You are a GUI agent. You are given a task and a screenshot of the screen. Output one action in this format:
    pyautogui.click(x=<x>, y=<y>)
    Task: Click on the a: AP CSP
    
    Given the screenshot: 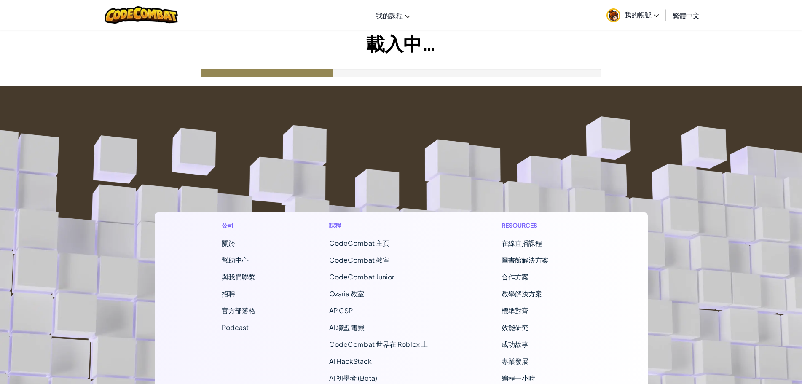 What is the action you would take?
    pyautogui.click(x=341, y=310)
    